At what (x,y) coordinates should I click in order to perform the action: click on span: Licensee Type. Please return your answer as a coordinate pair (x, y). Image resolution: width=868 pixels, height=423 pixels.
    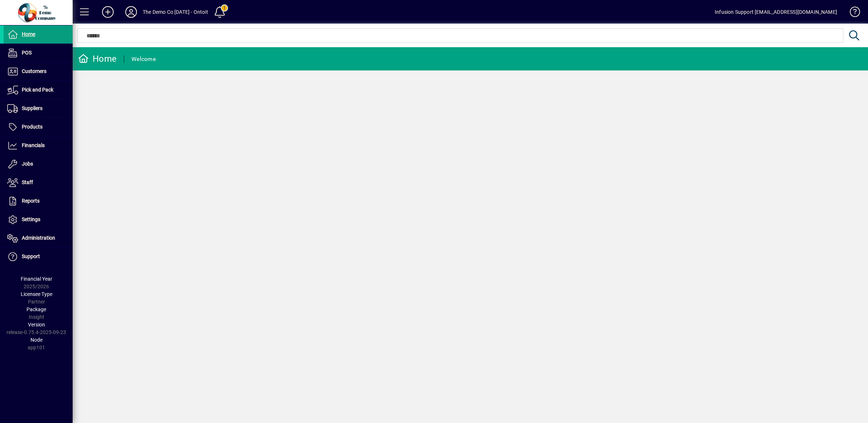
    Looking at the image, I should click on (36, 294).